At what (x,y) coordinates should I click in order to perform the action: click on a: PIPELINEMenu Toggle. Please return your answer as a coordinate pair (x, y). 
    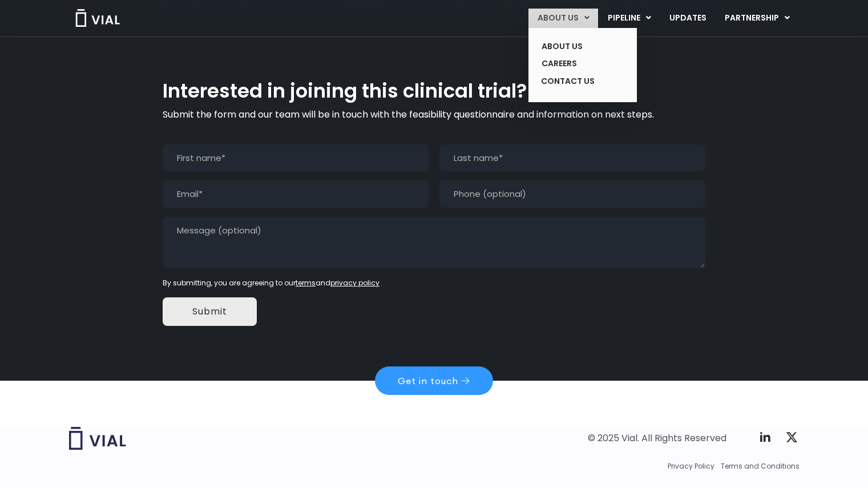
    Looking at the image, I should click on (629, 18).